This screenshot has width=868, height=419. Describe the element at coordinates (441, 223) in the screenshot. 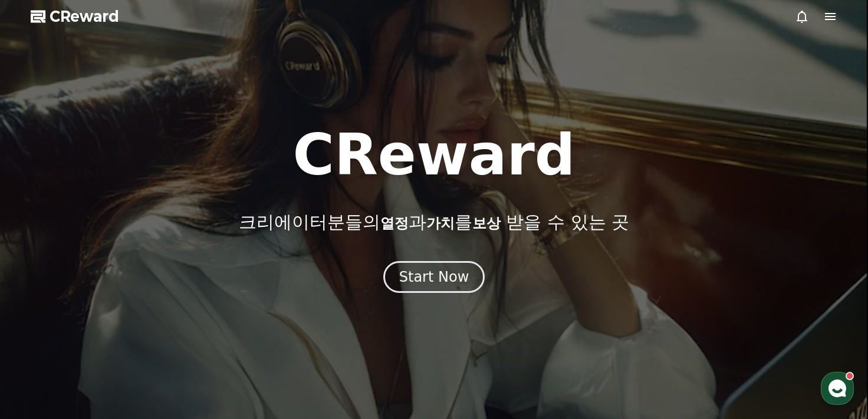

I see `span: 가치` at that location.